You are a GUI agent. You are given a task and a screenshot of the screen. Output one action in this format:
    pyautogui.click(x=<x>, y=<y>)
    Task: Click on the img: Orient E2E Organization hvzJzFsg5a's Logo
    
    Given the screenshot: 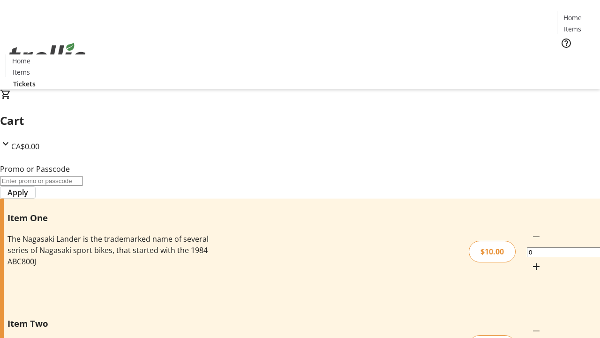 What is the action you would take?
    pyautogui.click(x=47, y=56)
    